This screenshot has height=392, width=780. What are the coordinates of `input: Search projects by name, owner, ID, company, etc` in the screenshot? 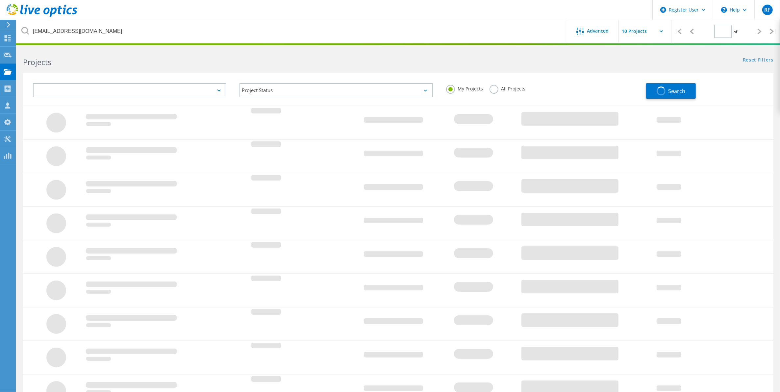 It's located at (291, 31).